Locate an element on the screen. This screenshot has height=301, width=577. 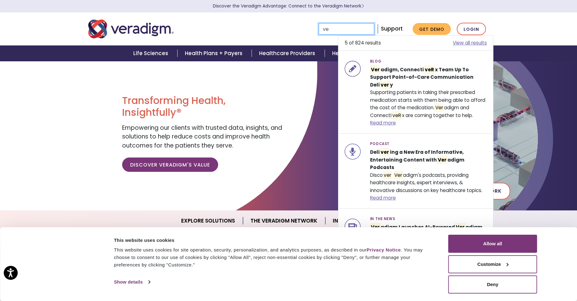
a: Health Plans + Payers is located at coordinates (215, 53).